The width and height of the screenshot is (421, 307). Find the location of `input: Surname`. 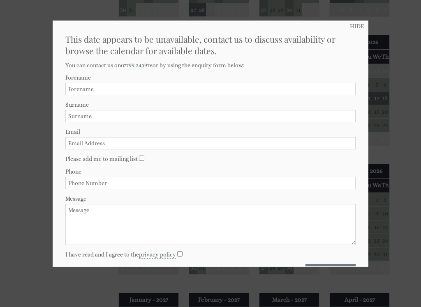

input: Surname is located at coordinates (210, 116).